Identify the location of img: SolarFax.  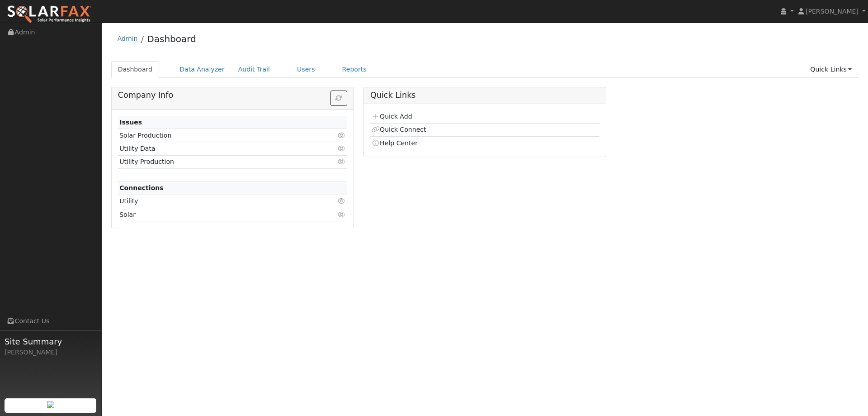
(50, 15).